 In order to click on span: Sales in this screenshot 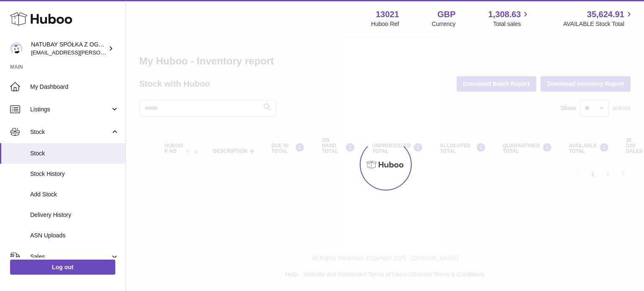, I will do `click(70, 257)`.